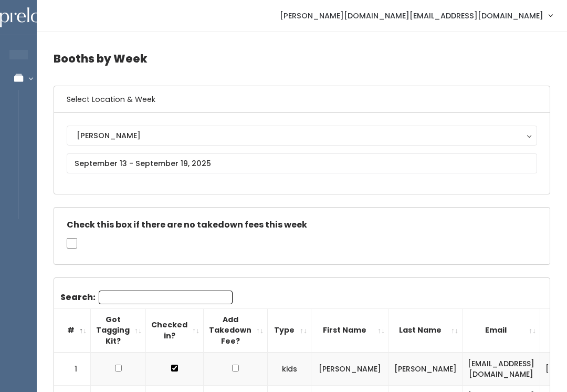 This screenshot has height=392, width=567. I want to click on th: Got Tagging Kit?: activate to sort column ascending, so click(118, 330).